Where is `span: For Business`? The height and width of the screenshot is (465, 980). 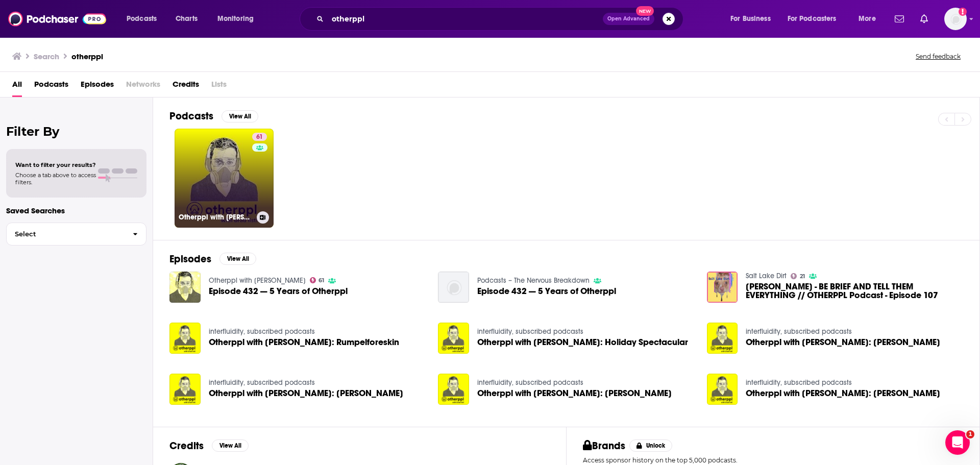
span: For Business is located at coordinates (751, 19).